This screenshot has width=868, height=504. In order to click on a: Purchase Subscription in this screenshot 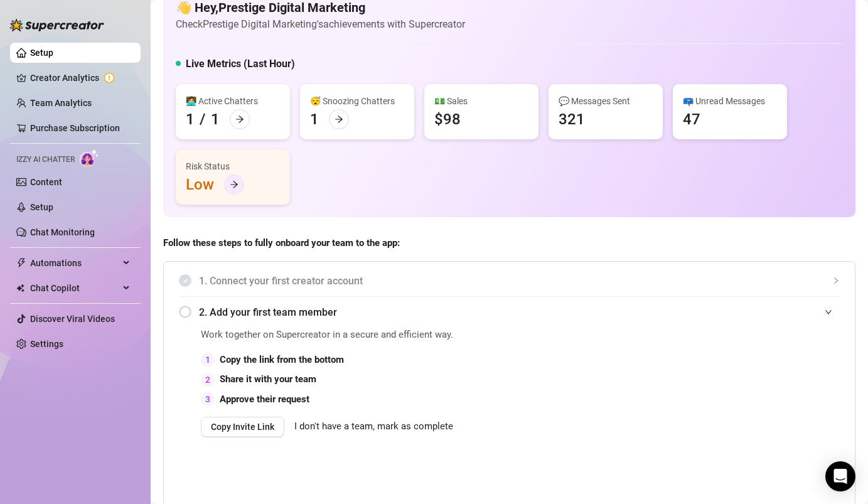, I will do `click(75, 128)`.